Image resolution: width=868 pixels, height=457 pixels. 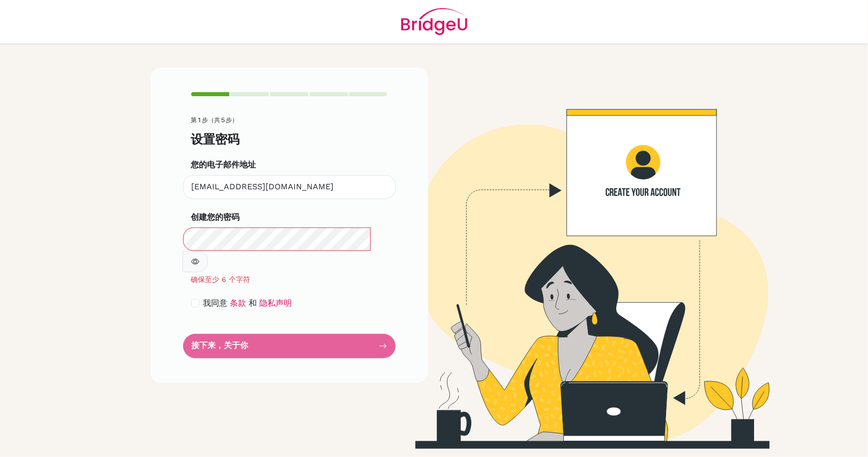 I want to click on input: 输入您的电子邮件*, so click(x=289, y=187).